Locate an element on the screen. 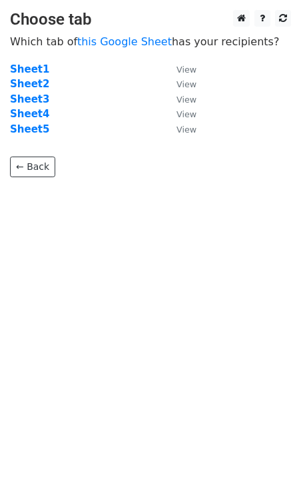 This screenshot has width=301, height=477. strong: Sheet5 is located at coordinates (29, 129).